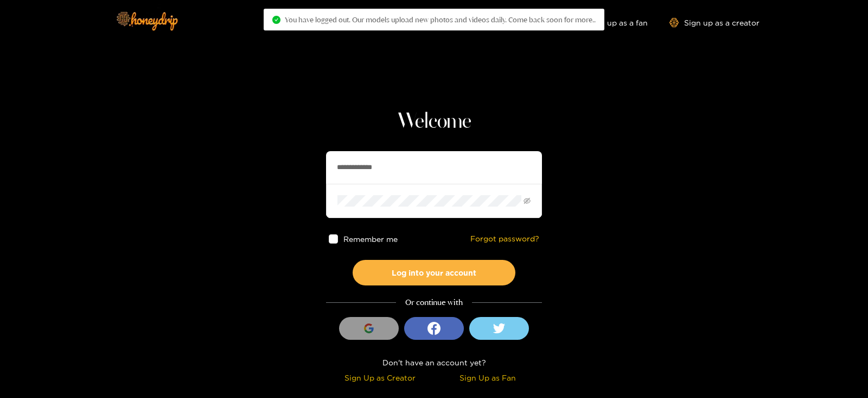 This screenshot has width=868, height=398. I want to click on div: Sign Up as Creator, so click(380, 377).